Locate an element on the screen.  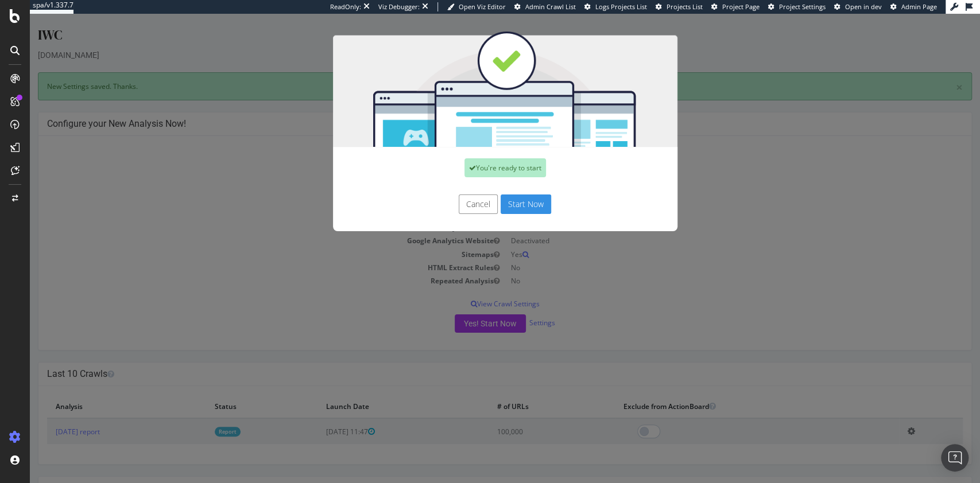
a: Open in dev is located at coordinates (858, 7).